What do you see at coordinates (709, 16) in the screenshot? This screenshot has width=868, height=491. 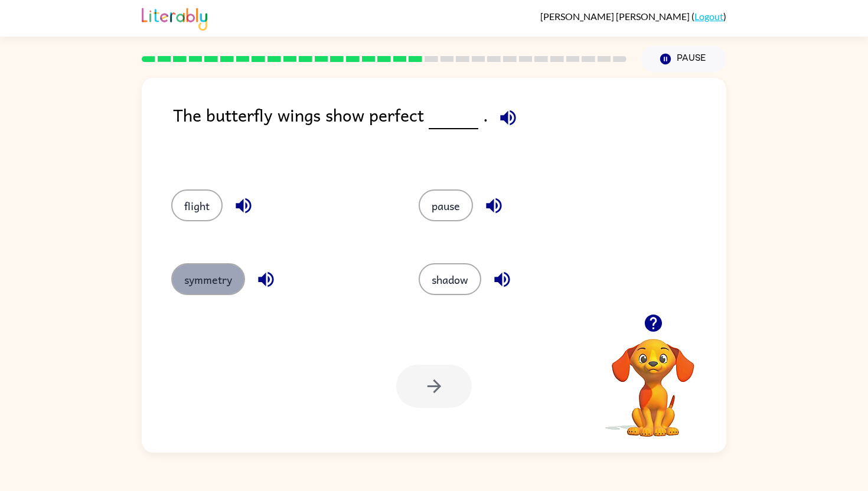 I see `a: Logout` at bounding box center [709, 16].